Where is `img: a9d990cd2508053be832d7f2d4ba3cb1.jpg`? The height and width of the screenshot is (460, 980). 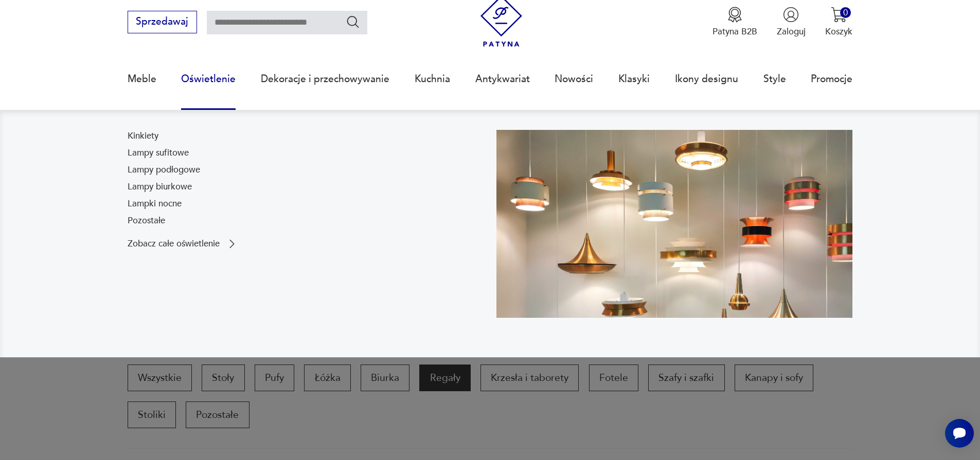
img: a9d990cd2508053be832d7f2d4ba3cb1.jpg is located at coordinates (674, 224).